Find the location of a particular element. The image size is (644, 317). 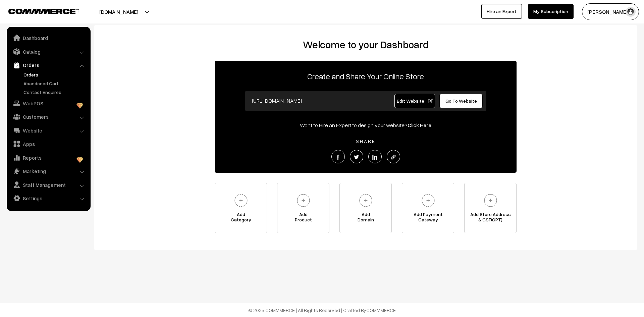

a: Hire an Expert is located at coordinates (501, 11).